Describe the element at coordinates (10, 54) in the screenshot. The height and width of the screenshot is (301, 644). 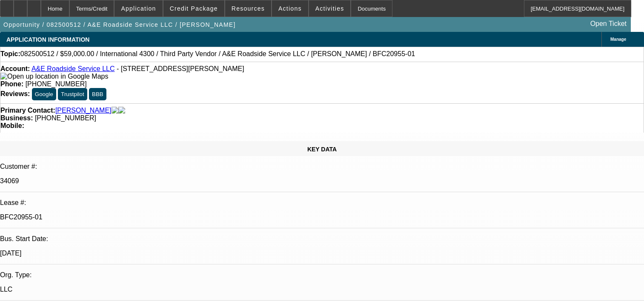
I see `strong: Topic:` at that location.